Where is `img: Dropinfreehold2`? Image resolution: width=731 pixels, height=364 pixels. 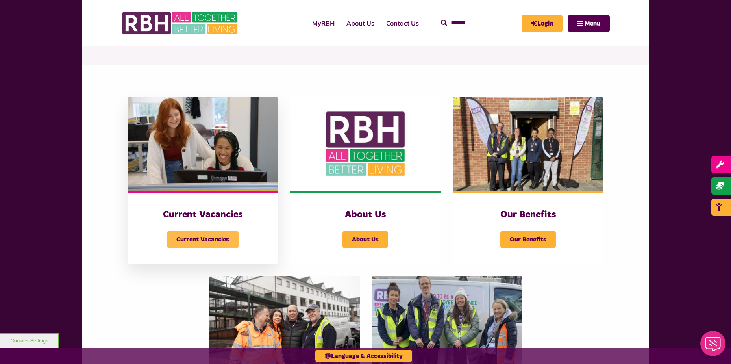 img: Dropinfreehold2 is located at coordinates (528, 144).